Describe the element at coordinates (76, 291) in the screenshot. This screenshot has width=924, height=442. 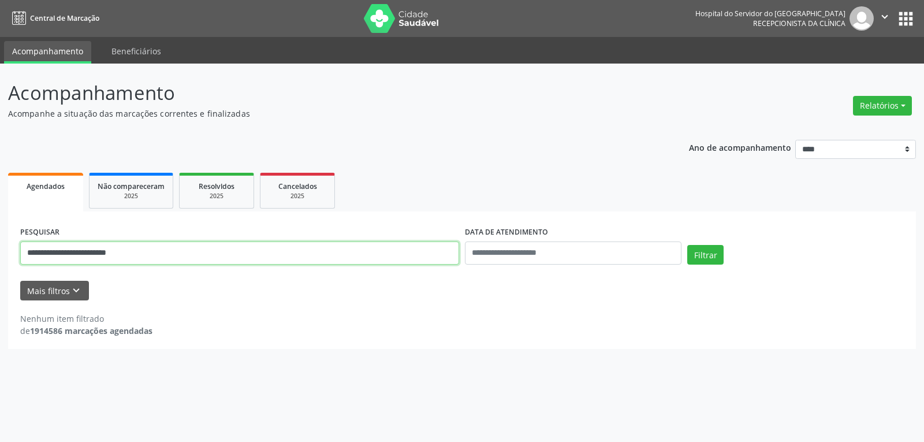
I see `i: keyboard_arrow_down` at that location.